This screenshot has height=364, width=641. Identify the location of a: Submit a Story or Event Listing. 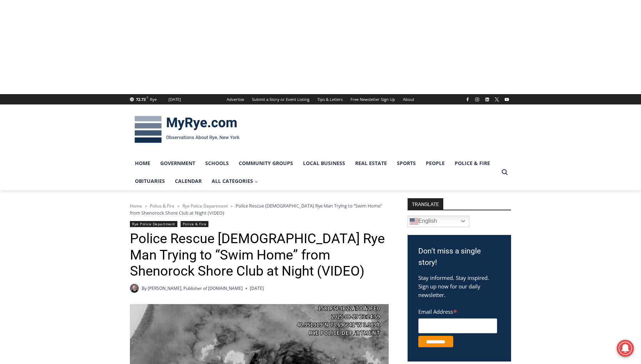
(281, 99).